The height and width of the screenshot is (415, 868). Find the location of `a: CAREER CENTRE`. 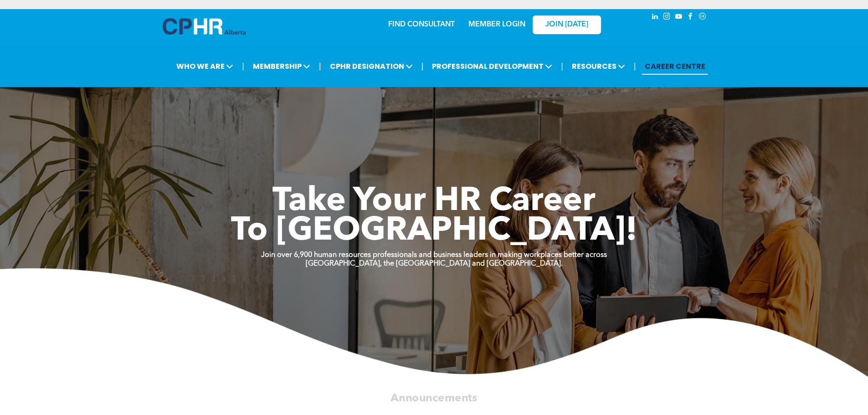

a: CAREER CENTRE is located at coordinates (675, 66).